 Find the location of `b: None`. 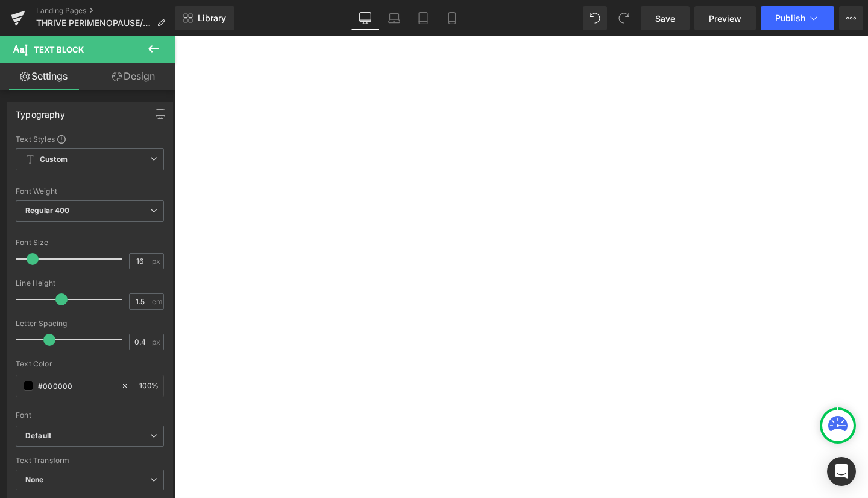

b: None is located at coordinates (34, 479).